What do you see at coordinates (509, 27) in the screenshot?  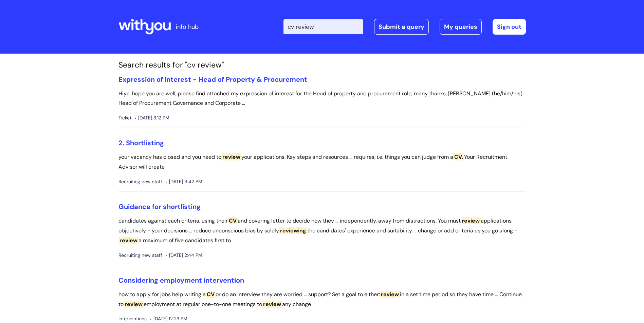 I see `a: Sign out` at bounding box center [509, 27].